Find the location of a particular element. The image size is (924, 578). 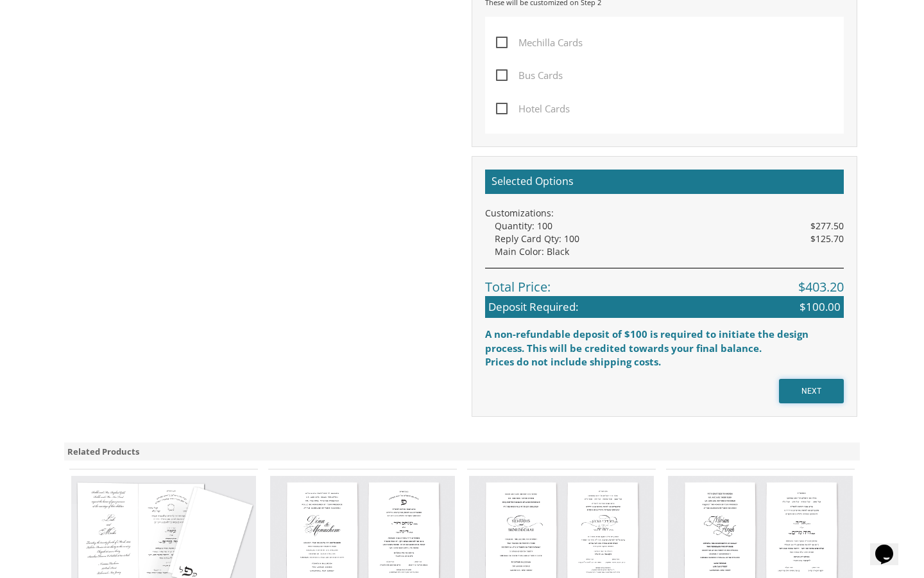

input: NEXT is located at coordinates (811, 391).